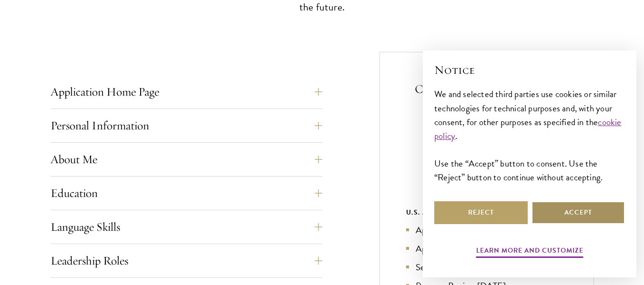 This screenshot has height=285, width=644. What do you see at coordinates (481, 213) in the screenshot?
I see `button: Reject` at bounding box center [481, 213].